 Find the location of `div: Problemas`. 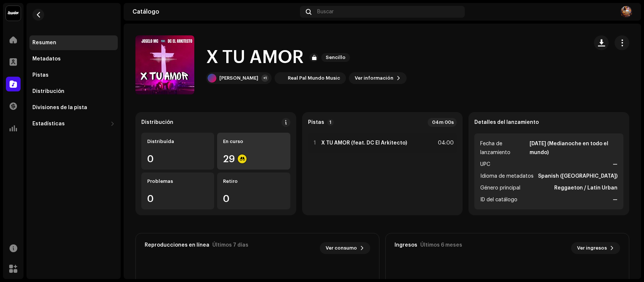

div: Problemas is located at coordinates (178, 181).